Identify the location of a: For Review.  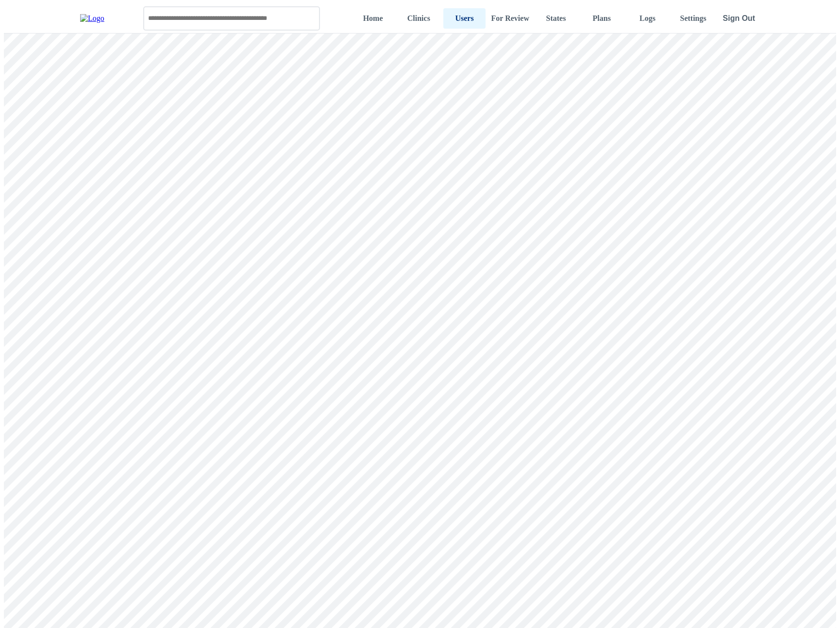
(510, 19).